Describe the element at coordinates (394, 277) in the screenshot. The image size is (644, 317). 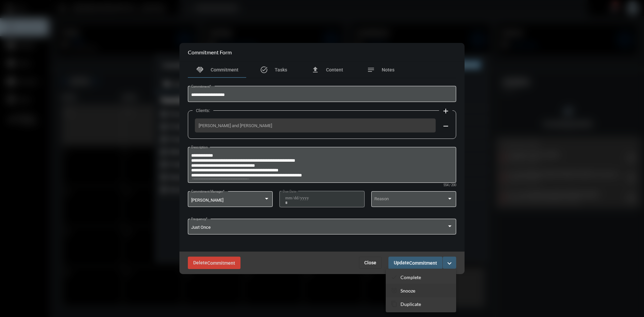
I see `mat-icon: checkmark` at that location.